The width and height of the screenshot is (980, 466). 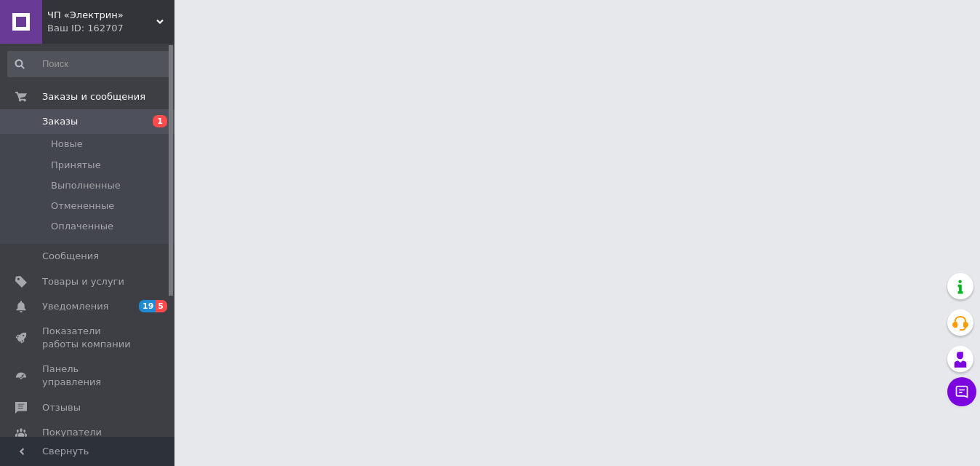 I want to click on span: 19, so click(x=147, y=306).